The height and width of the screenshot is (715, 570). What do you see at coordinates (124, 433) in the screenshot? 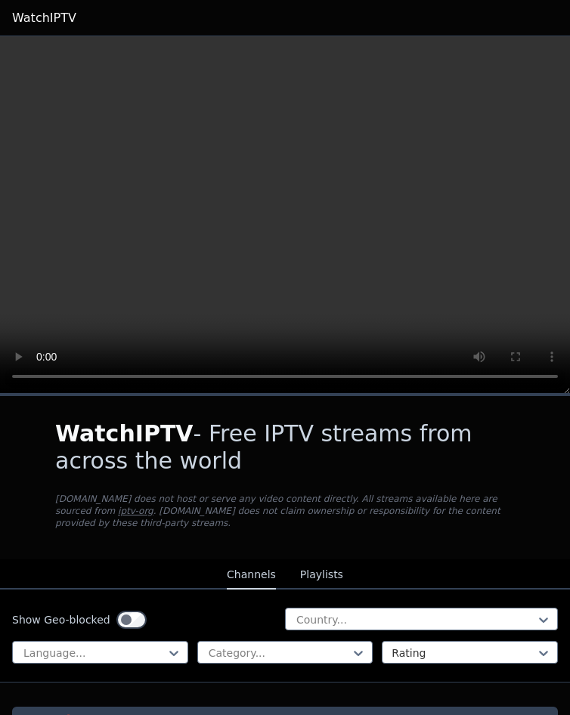
I see `span: WatchIPTV` at bounding box center [124, 433].